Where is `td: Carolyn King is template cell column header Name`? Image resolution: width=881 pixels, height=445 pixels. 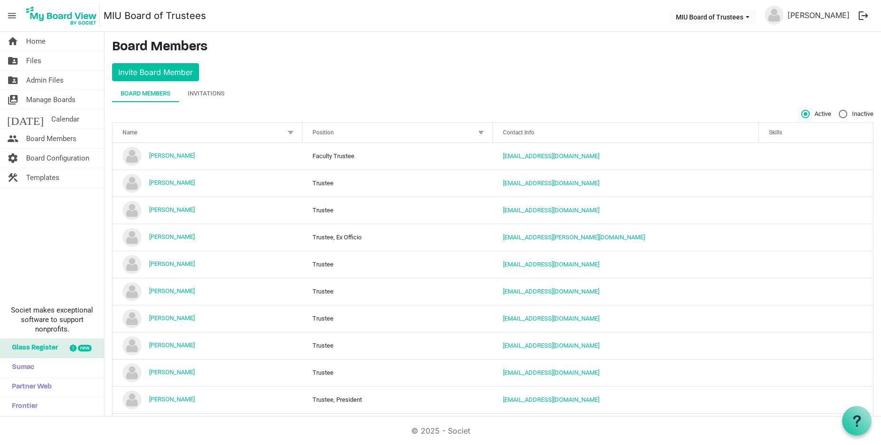
td: Carolyn King is template cell column header Name is located at coordinates (207, 318).